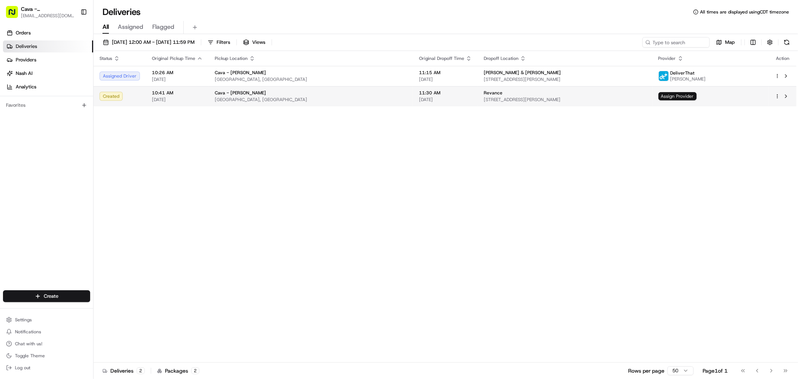 This screenshot has height=379, width=798. I want to click on span: Chat with us!, so click(28, 344).